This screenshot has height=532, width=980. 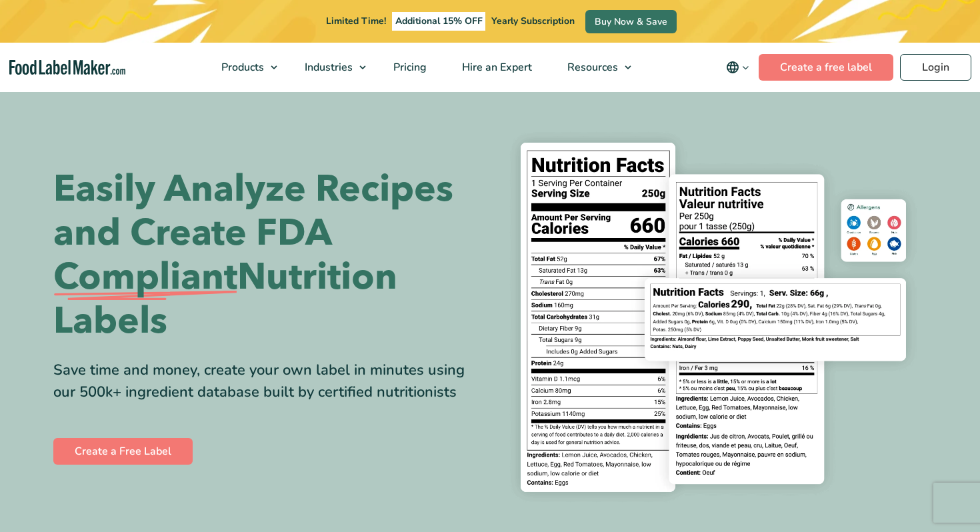 I want to click on a: Hire an Expert, so click(x=496, y=67).